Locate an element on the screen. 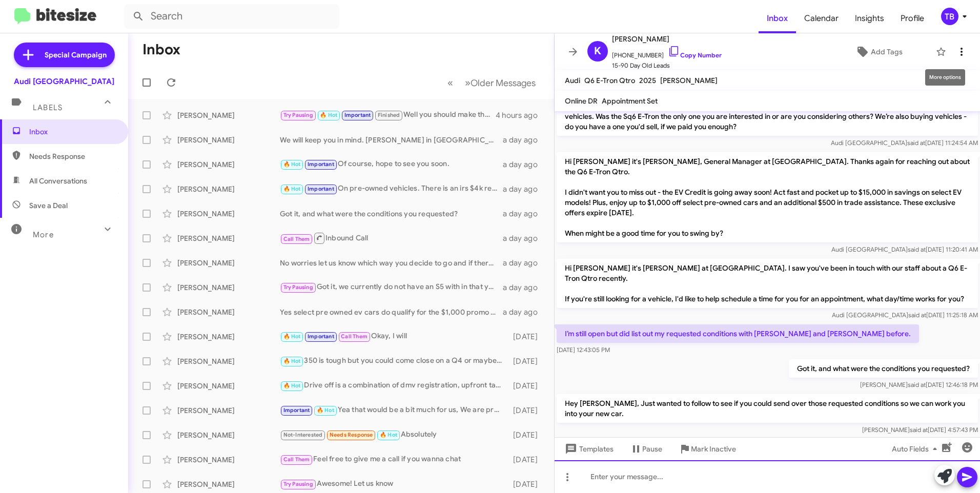 Image resolution: width=980 pixels, height=493 pixels. a: Copy Number is located at coordinates (695, 55).